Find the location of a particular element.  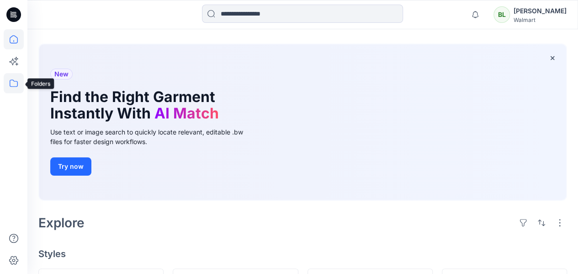

h4: Styles is located at coordinates (302, 254).